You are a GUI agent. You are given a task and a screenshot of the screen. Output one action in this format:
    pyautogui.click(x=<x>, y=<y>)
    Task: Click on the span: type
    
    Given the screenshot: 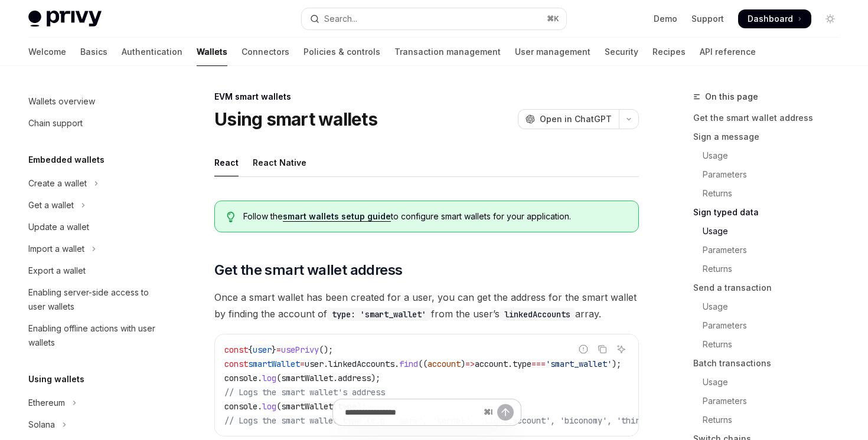 What is the action you would take?
    pyautogui.click(x=522, y=364)
    